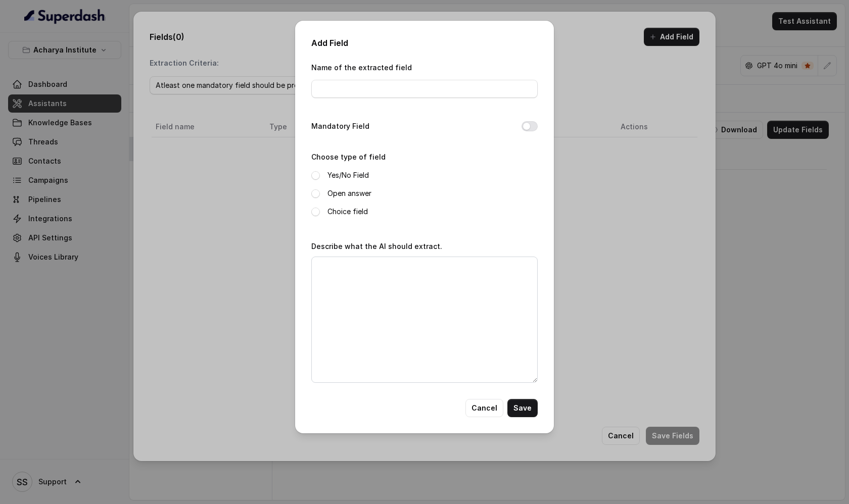  What do you see at coordinates (361, 67) in the screenshot?
I see `label: Name of the extracted field` at bounding box center [361, 67].